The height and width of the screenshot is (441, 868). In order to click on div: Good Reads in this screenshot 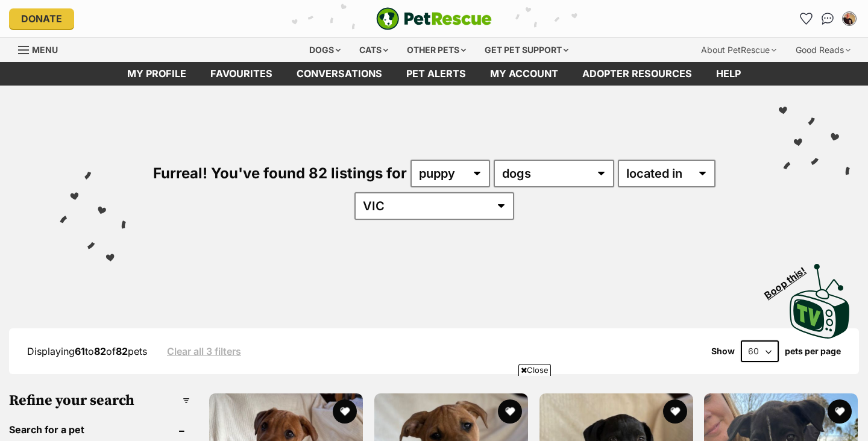, I will do `click(823, 50)`.